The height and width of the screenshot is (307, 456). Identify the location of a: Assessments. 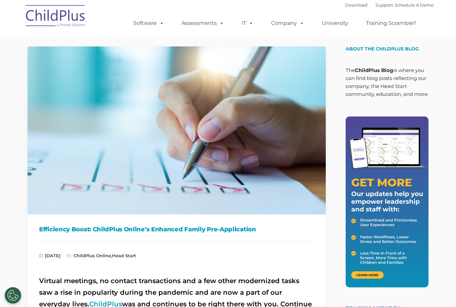
(203, 23).